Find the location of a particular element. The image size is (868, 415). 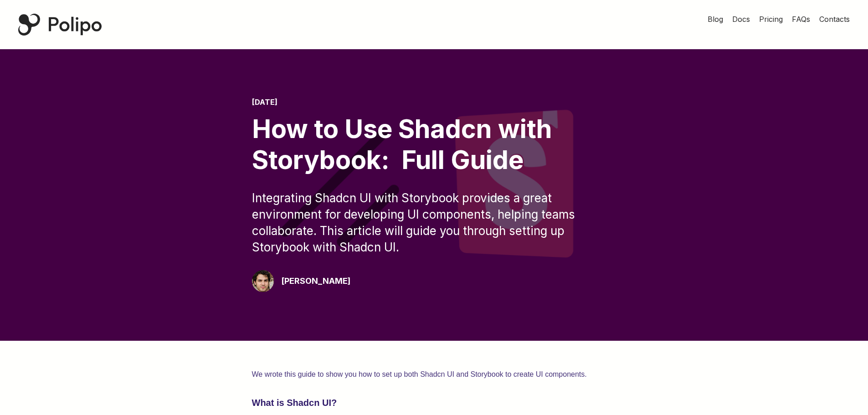

img: Giorgio Pari Polipo is located at coordinates (263, 280).